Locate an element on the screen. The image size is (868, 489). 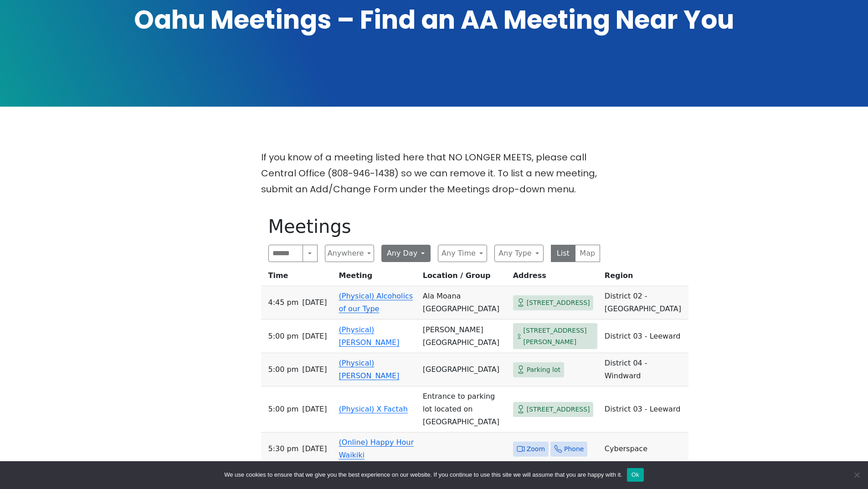
button: Any Day is located at coordinates (406, 254).